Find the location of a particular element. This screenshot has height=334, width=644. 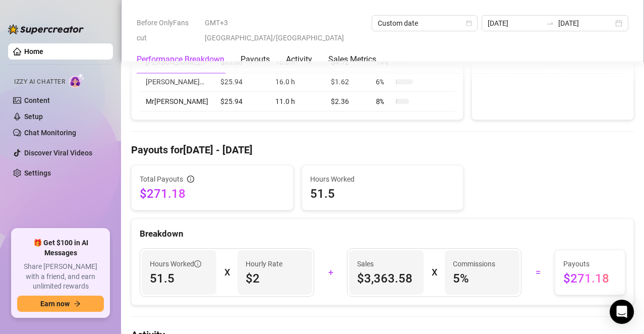

span: $2 is located at coordinates (275, 278).